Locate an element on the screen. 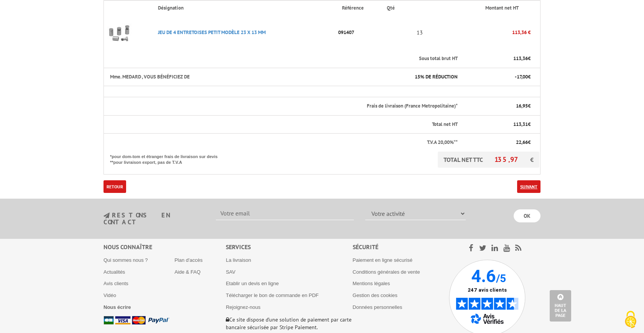 The image size is (644, 333). p: Montant net HT is located at coordinates (502, 8).